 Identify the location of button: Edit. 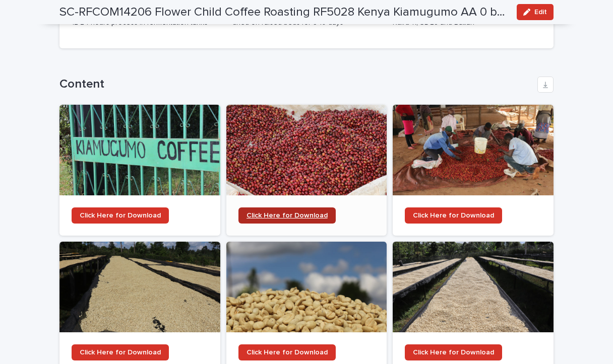
(535, 12).